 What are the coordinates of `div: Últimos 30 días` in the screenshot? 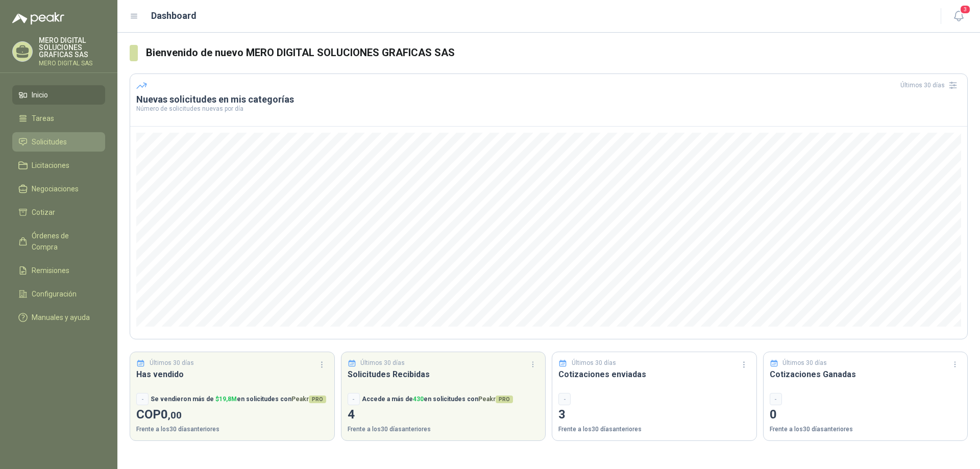 It's located at (931, 85).